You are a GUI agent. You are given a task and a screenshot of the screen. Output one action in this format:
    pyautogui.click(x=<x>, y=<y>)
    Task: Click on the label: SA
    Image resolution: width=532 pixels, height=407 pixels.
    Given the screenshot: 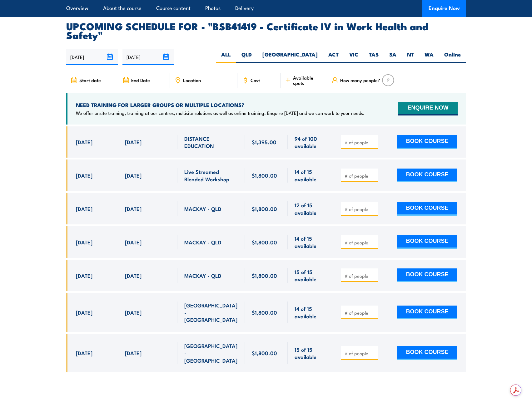 What is the action you would take?
    pyautogui.click(x=393, y=57)
    